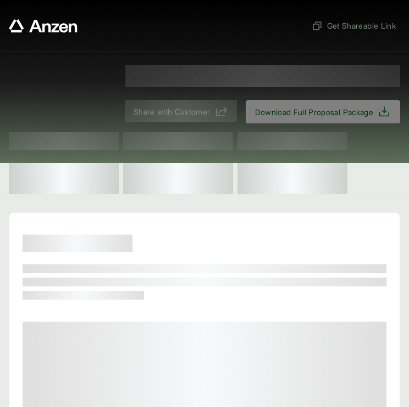 Image resolution: width=409 pixels, height=407 pixels. I want to click on a: Anzen website, so click(43, 26).